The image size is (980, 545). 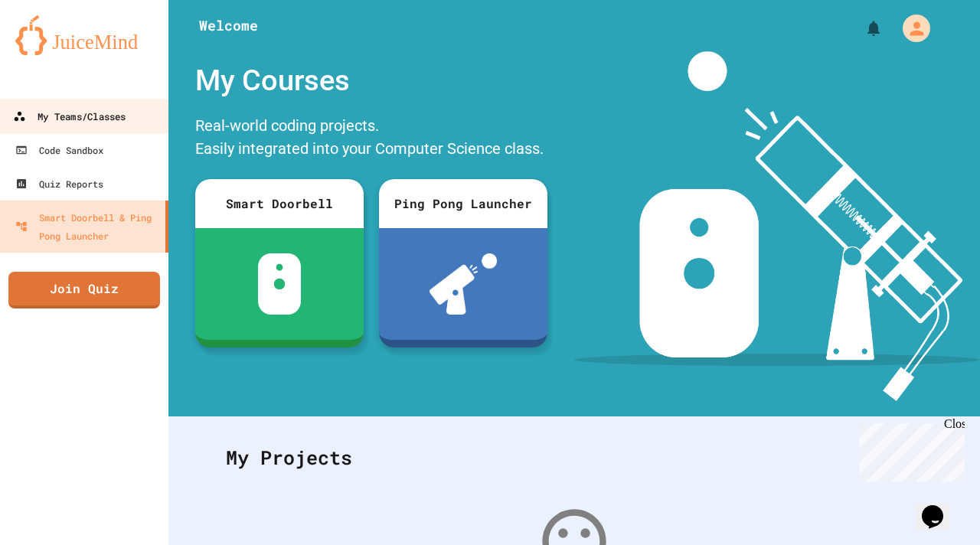 What do you see at coordinates (911, 28) in the screenshot?
I see `div: My Account` at bounding box center [911, 28].